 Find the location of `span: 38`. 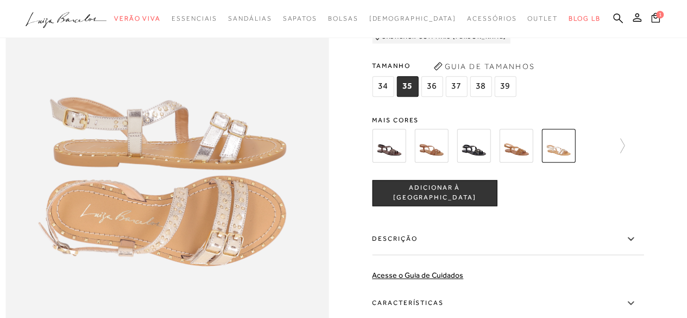

span: 38 is located at coordinates (481, 86).